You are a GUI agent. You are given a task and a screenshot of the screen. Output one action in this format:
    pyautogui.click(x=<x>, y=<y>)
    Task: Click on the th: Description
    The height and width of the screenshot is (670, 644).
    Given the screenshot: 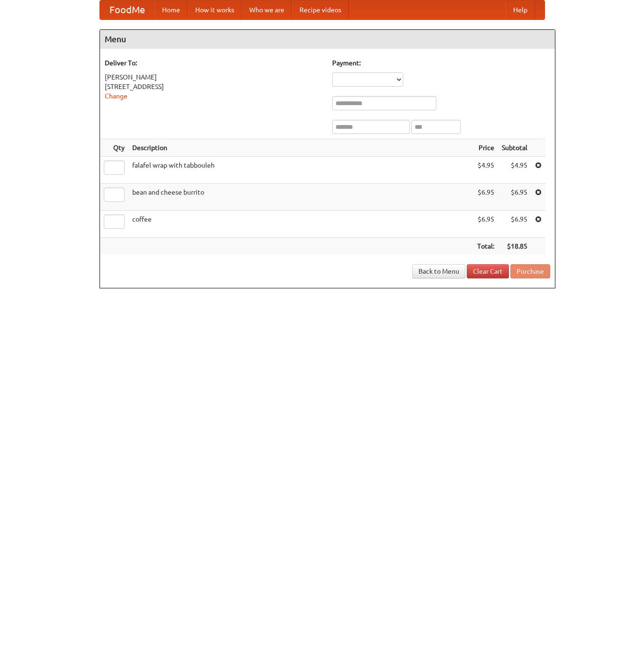 What is the action you would take?
    pyautogui.click(x=301, y=148)
    